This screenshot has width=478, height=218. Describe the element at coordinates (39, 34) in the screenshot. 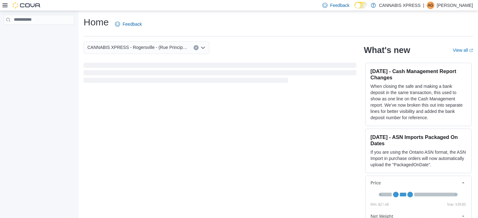

I see `nav: Complex example` at that location.